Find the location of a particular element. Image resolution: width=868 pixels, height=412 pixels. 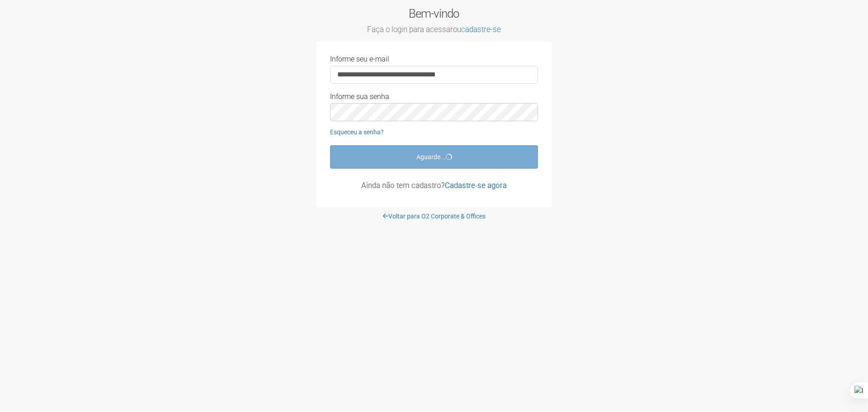

h2: Bem-vindo is located at coordinates (434, 21).